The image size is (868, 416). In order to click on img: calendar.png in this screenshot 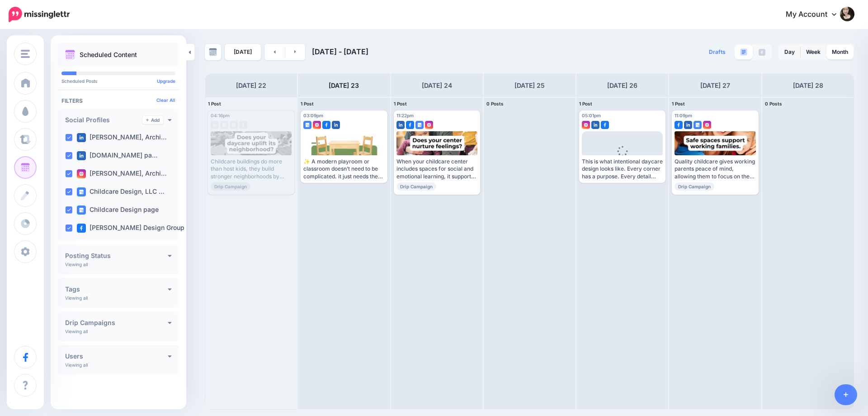, I will do `click(70, 55)`.